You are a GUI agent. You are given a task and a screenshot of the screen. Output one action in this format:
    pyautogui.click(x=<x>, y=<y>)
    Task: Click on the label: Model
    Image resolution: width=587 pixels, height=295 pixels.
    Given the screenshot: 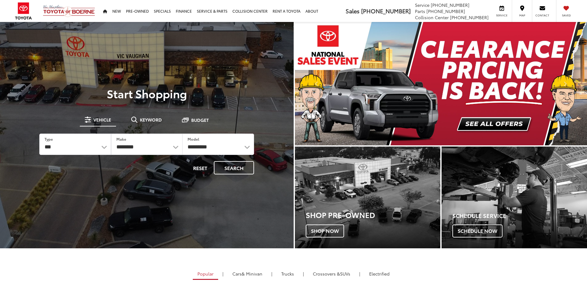 What is the action you would take?
    pyautogui.click(x=193, y=139)
    